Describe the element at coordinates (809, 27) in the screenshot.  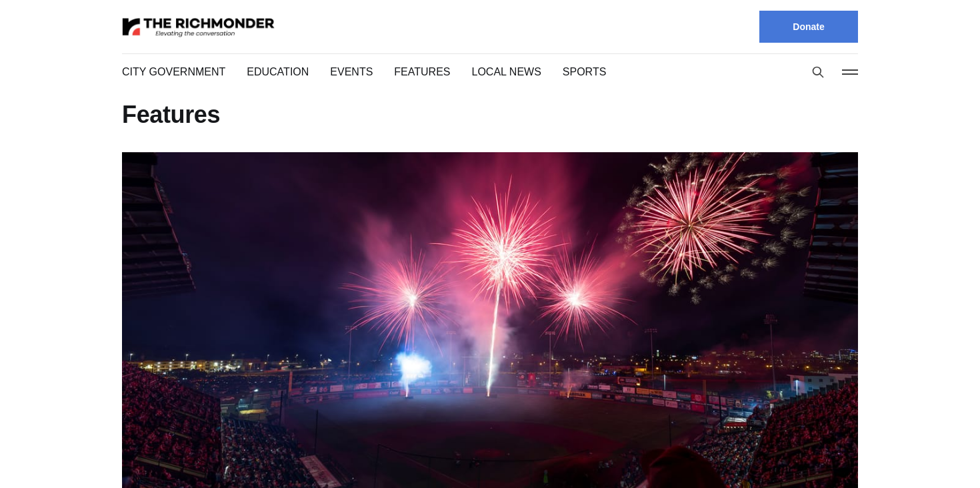
I see `a: Donate` at that location.